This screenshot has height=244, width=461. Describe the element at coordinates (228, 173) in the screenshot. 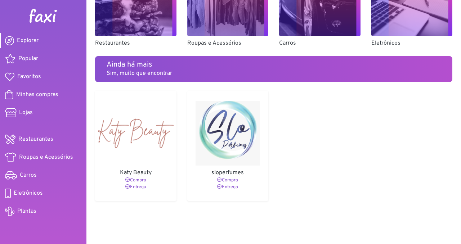

I see `p: sloperfumes` at that location.